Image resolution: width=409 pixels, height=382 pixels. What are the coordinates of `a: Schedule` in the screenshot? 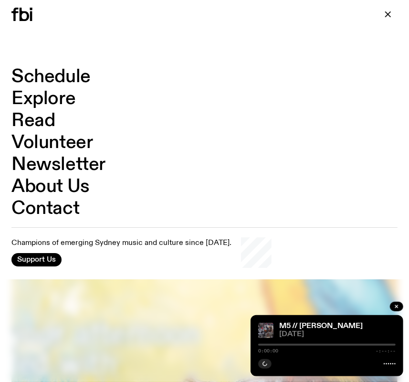 It's located at (51, 77).